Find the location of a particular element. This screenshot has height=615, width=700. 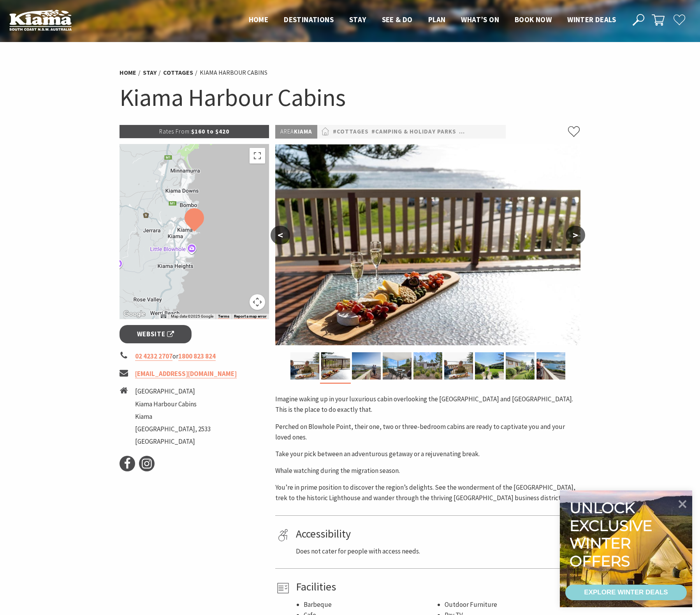

div: EXPLORE WINTER DEALS is located at coordinates (625, 593).